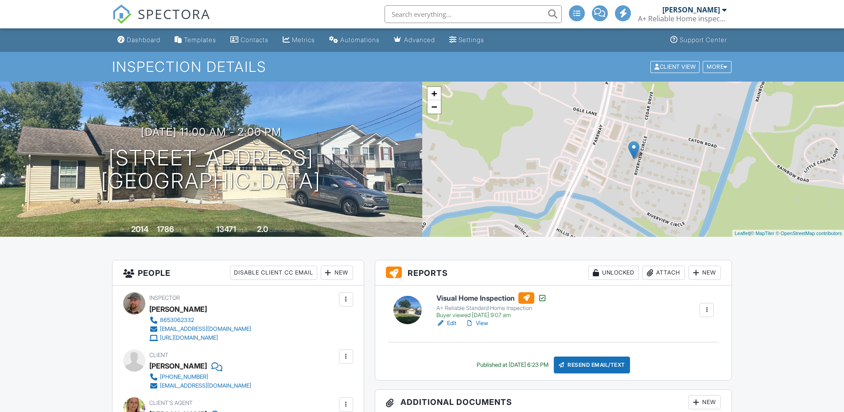 The height and width of the screenshot is (412, 844). What do you see at coordinates (491, 298) in the screenshot?
I see `h6: Visual Home Inspection` at bounding box center [491, 298].